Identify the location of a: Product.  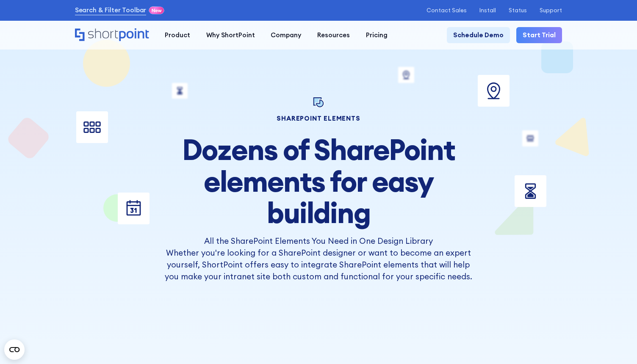
(178, 35).